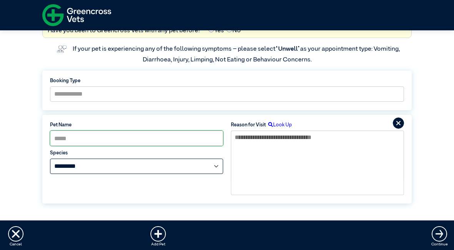  Describe the element at coordinates (233, 31) in the screenshot. I see `label: No` at that location.